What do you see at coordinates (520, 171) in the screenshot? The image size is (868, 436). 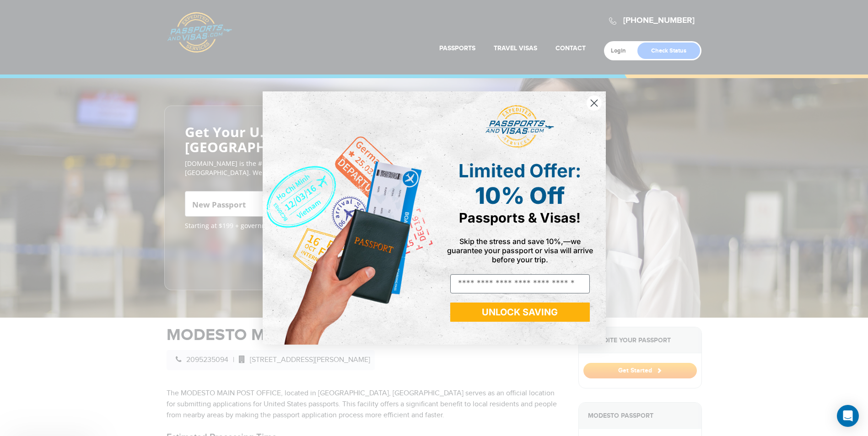 I see `span: Limited Offer:` at bounding box center [520, 171].